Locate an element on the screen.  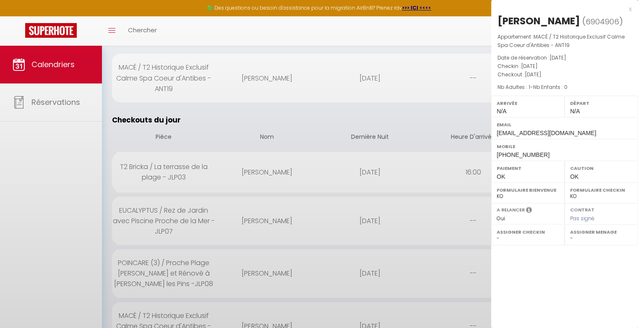
label: Formulaire Bienvenue is located at coordinates (528, 190).